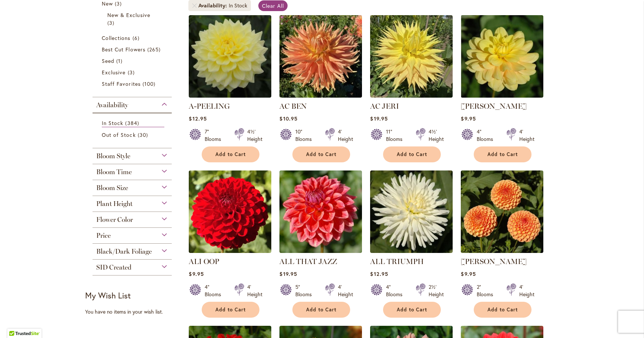 The height and width of the screenshot is (338, 644). I want to click on div: 2" Blooms, so click(487, 291).